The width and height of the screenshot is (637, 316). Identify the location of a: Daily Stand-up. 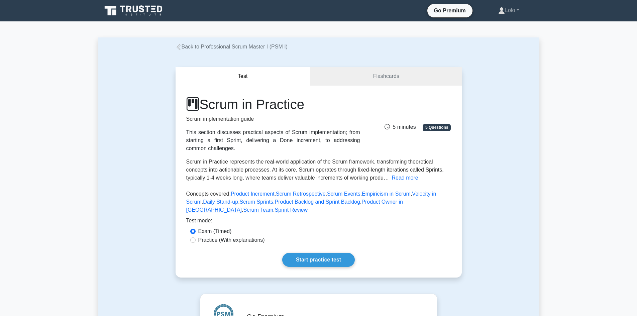
(220, 201).